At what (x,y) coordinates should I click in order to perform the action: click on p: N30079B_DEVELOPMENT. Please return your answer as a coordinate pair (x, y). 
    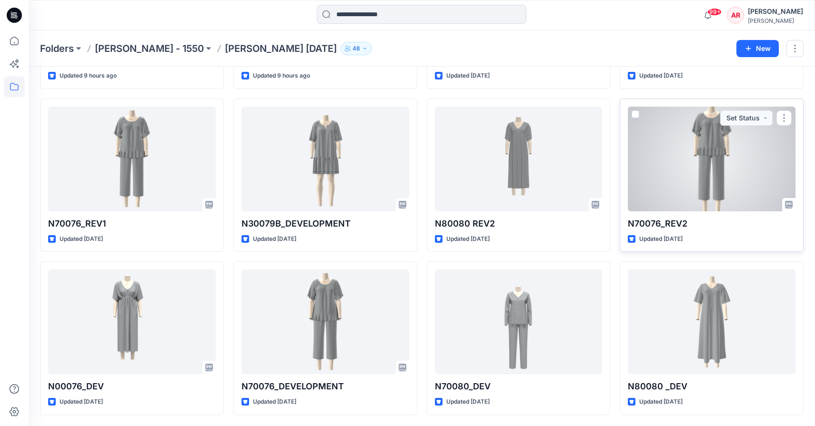
    Looking at the image, I should click on (325, 224).